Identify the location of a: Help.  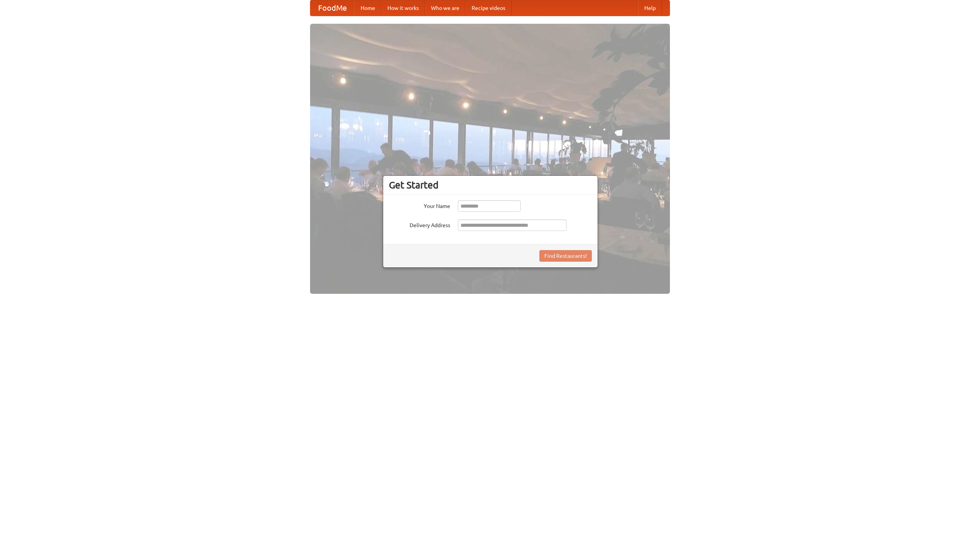
(650, 8).